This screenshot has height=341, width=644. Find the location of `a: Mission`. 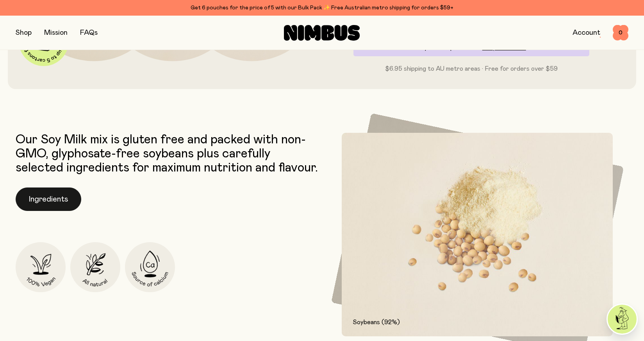

a: Mission is located at coordinates (56, 33).